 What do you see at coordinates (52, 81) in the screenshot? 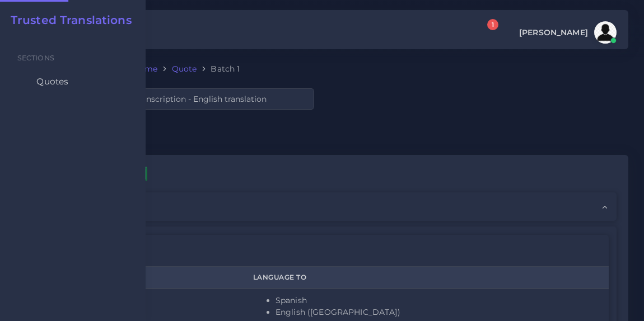
I see `span: Quotes` at bounding box center [52, 81].